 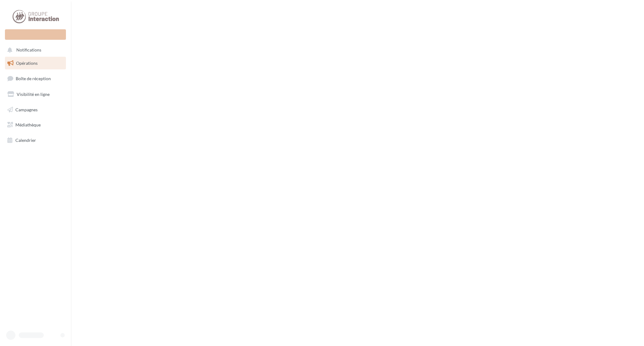 What do you see at coordinates (35, 125) in the screenshot?
I see `a: Médiathèque` at bounding box center [35, 125].